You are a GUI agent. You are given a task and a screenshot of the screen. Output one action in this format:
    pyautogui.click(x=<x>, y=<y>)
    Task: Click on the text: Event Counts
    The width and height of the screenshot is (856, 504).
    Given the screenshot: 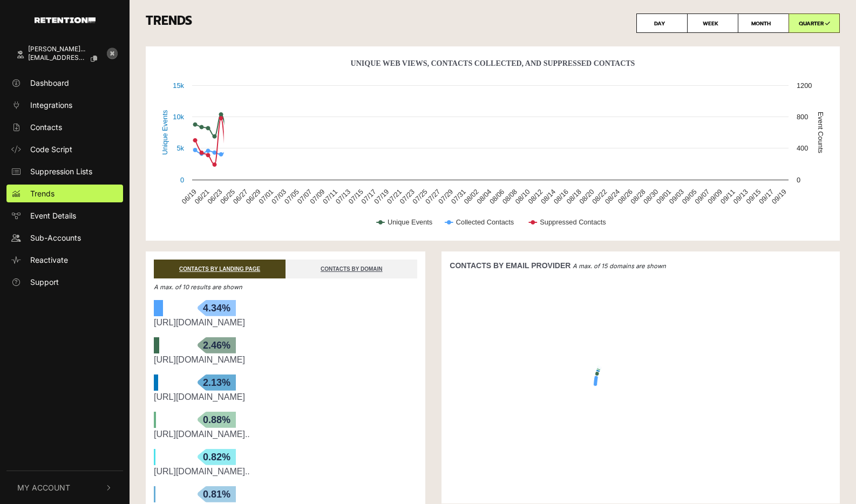 What is the action you would take?
    pyautogui.click(x=821, y=132)
    